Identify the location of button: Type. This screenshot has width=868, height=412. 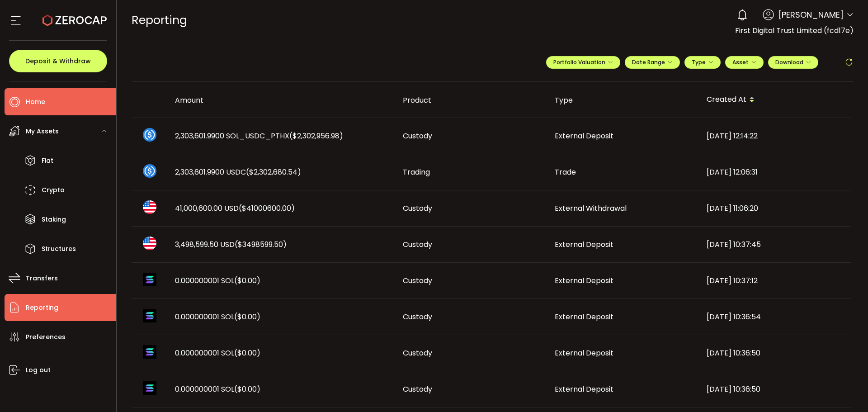
(702, 63).